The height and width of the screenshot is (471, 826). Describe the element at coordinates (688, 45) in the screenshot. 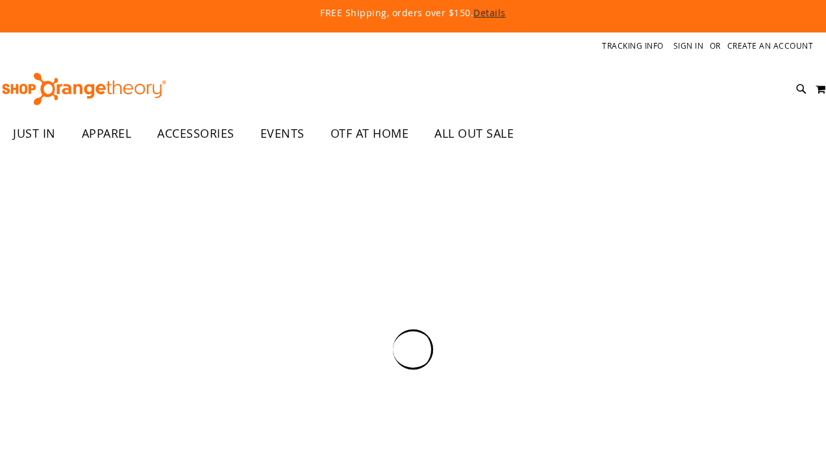

I see `a: Sign In` at that location.